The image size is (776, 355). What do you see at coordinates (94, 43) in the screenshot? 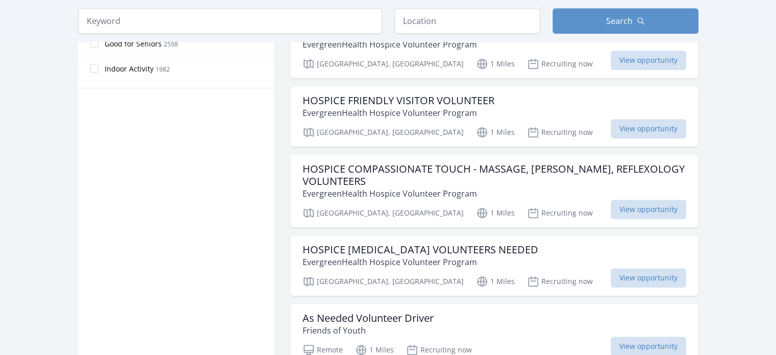
I see `input: Good for Seniors 2598` at bounding box center [94, 43].